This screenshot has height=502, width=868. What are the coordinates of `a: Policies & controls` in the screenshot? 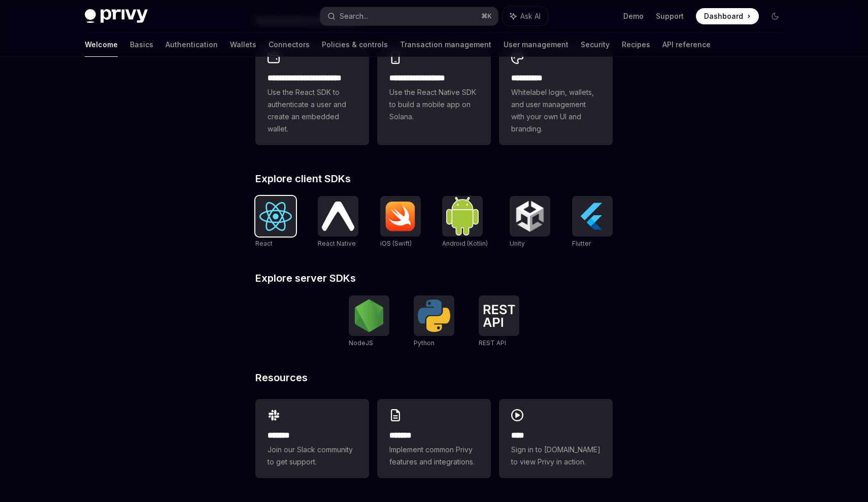 It's located at (355, 45).